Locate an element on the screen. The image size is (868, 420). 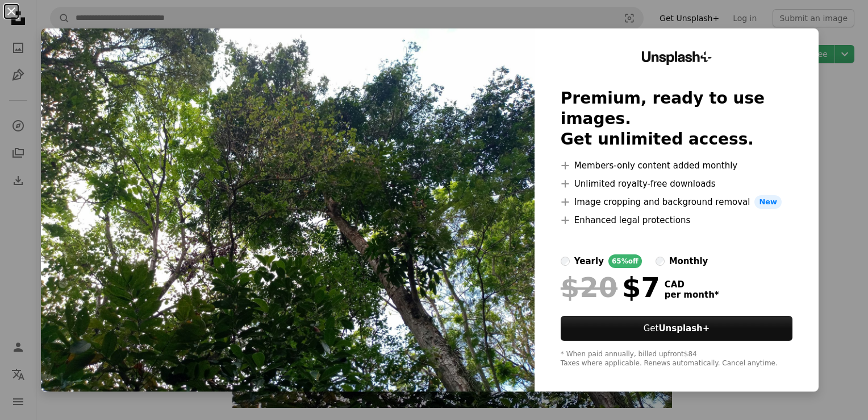
div: 65% off is located at coordinates (625, 261).